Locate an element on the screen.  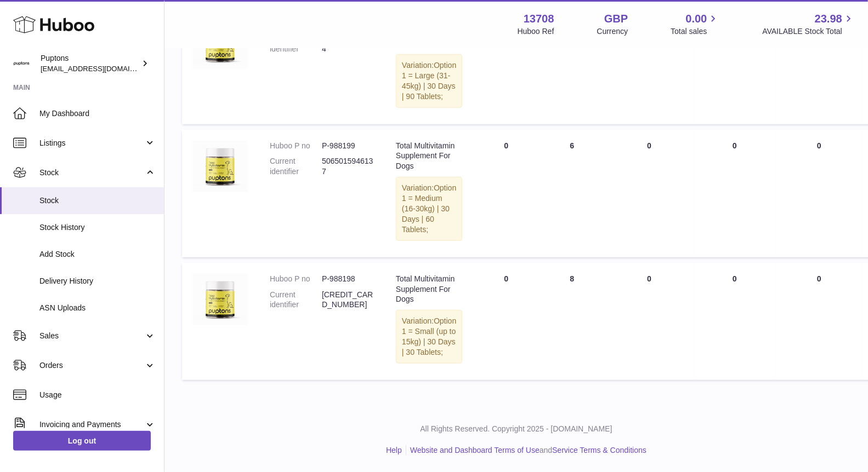
span: Delivery History is located at coordinates (97, 281).